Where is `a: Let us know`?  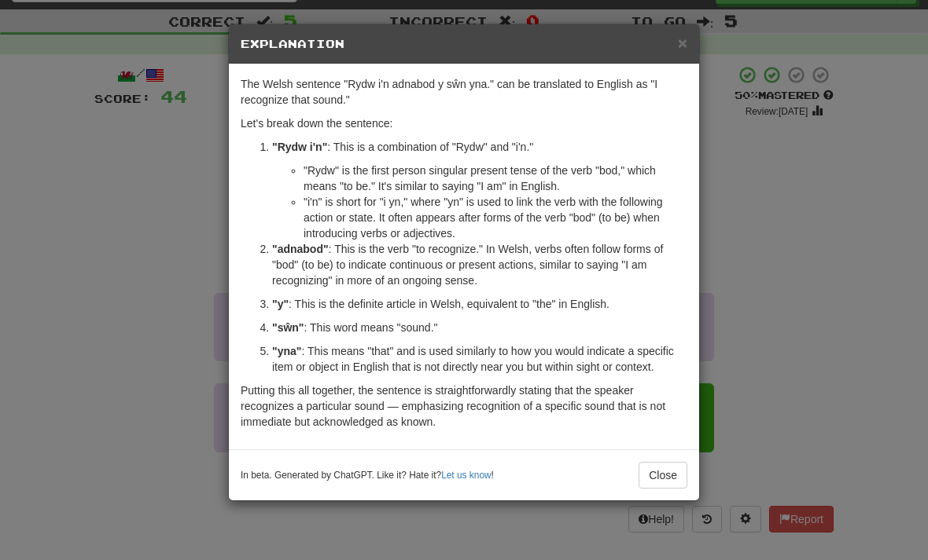 a: Let us know is located at coordinates (465, 475).